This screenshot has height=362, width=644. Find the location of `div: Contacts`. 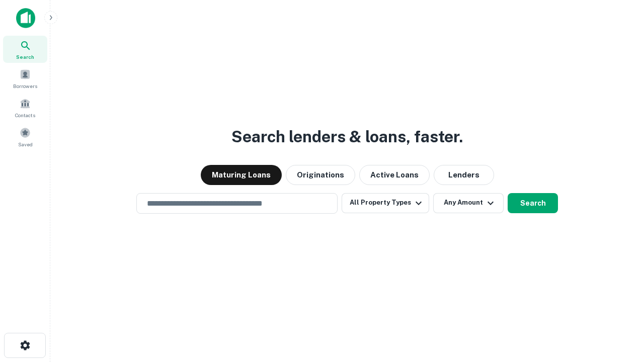

div: Contacts is located at coordinates (25, 108).